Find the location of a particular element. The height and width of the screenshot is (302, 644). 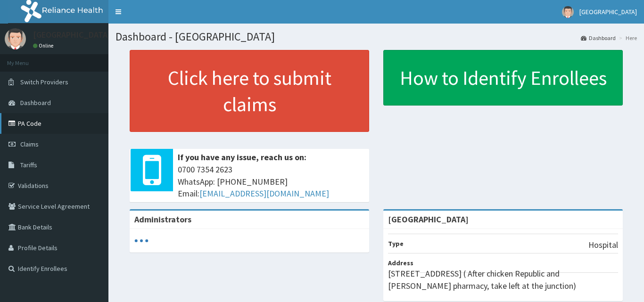

b: If you have any issue, reach us on: is located at coordinates (242, 157).